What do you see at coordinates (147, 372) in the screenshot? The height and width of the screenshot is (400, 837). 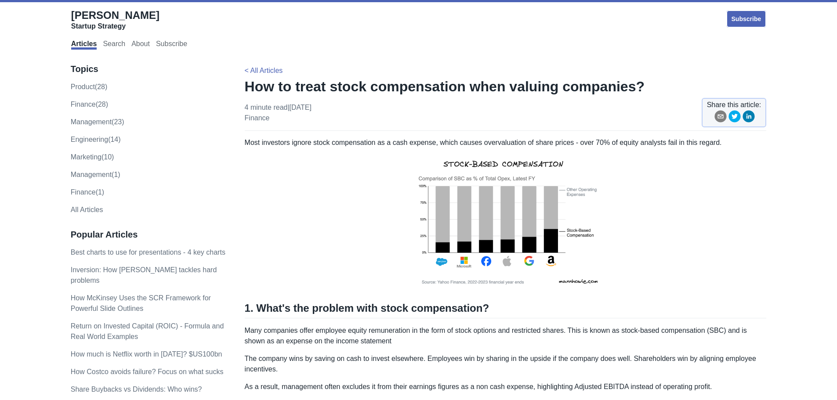 I see `a: How Costco avoids failure? Focus on what sucks` at bounding box center [147, 372].